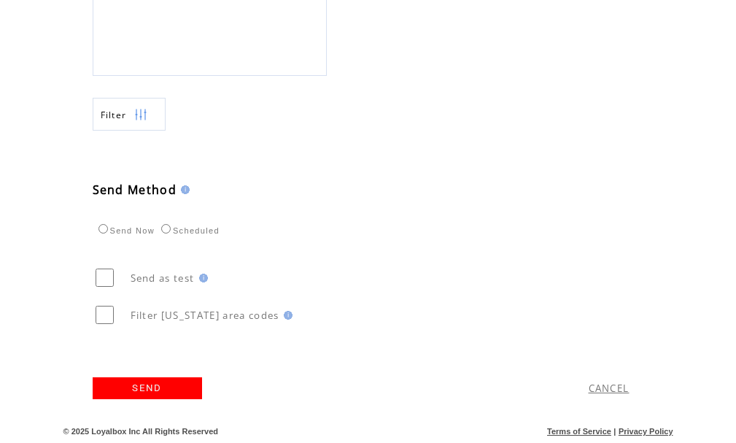 The width and height of the screenshot is (736, 443). Describe the element at coordinates (125, 231) in the screenshot. I see `label: Send Now` at that location.